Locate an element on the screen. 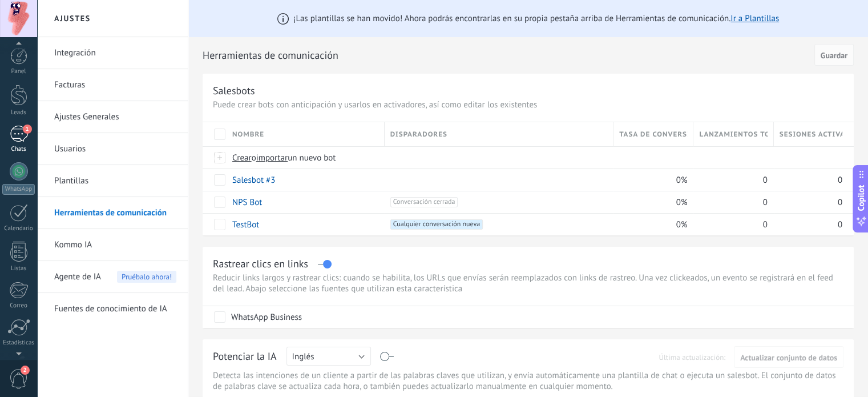 The width and height of the screenshot is (868, 397). h2: Herramientas de comunicación is located at coordinates (506, 56).